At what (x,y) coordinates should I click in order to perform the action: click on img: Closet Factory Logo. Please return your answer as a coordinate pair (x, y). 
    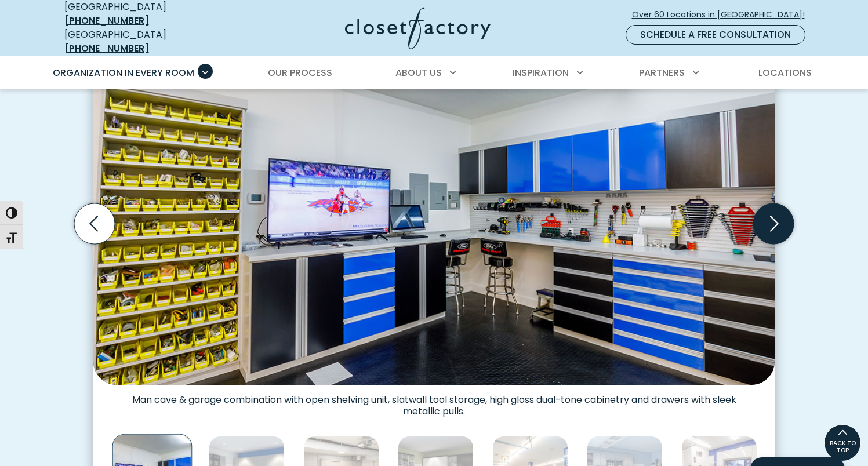
    Looking at the image, I should click on (417, 28).